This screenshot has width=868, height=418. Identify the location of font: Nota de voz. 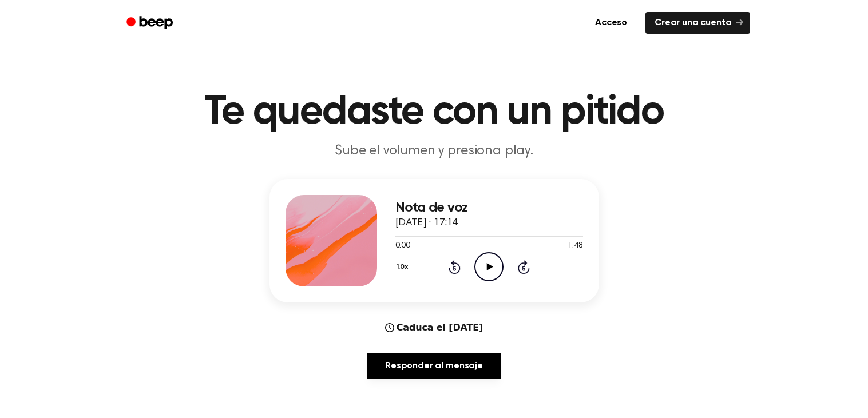
(432, 208).